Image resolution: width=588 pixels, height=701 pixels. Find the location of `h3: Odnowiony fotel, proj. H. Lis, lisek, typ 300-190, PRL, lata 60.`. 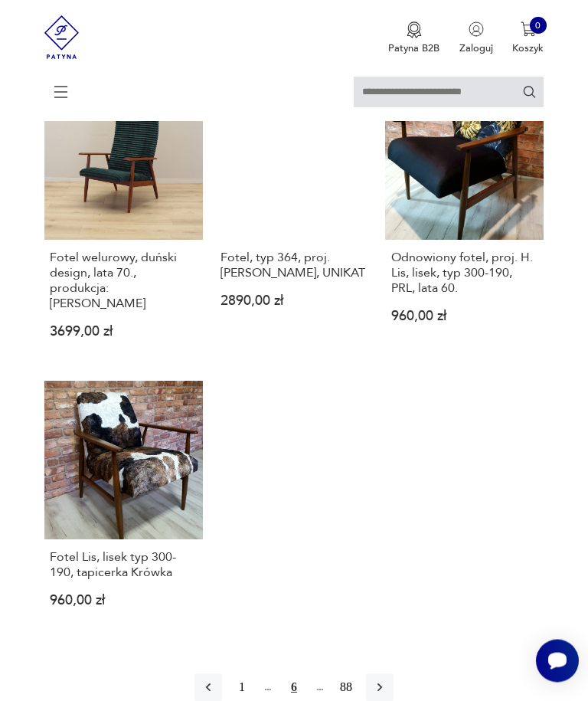

h3: Odnowiony fotel, proj. H. Lis, lisek, typ 300-190, PRL, lata 60. is located at coordinates (465, 273).